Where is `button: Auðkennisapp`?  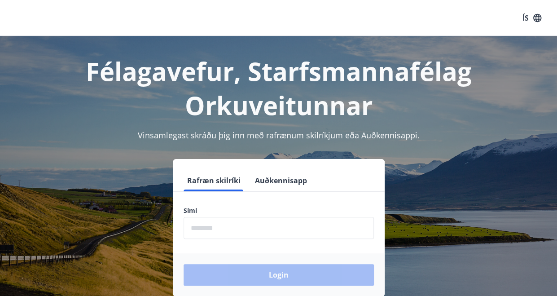 button: Auðkennisapp is located at coordinates (281, 180).